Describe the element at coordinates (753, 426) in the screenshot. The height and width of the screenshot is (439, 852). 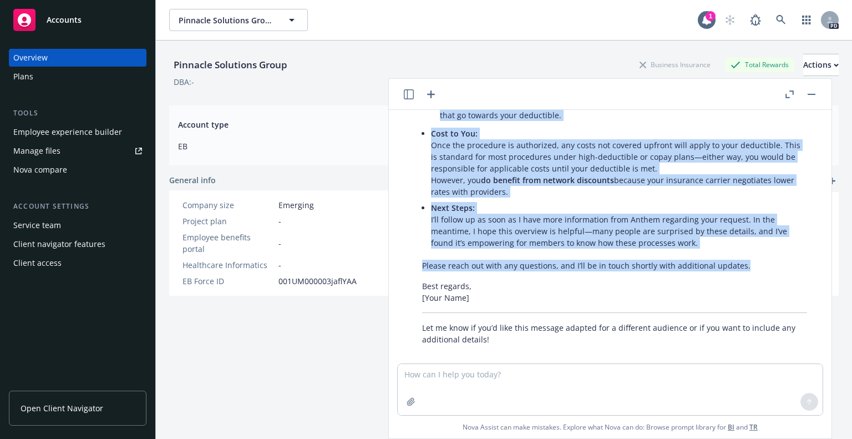
I see `a: TR` at that location.